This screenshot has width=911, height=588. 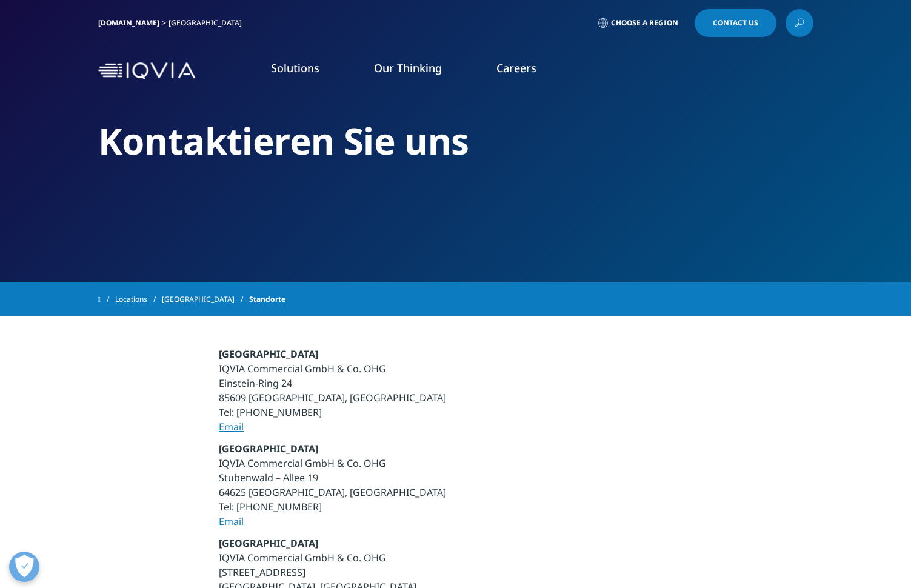 What do you see at coordinates (296, 68) in the screenshot?
I see `a: Solutions` at bounding box center [296, 68].